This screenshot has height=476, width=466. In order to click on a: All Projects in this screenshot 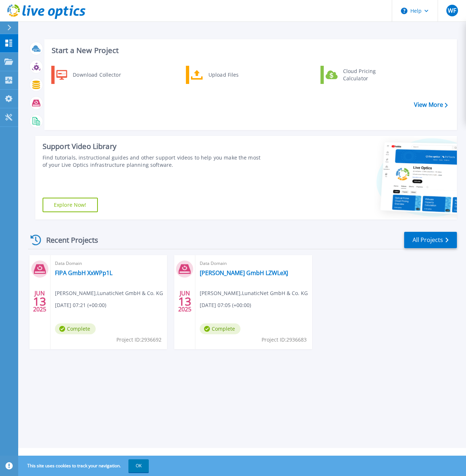, I will do `click(430, 240)`.